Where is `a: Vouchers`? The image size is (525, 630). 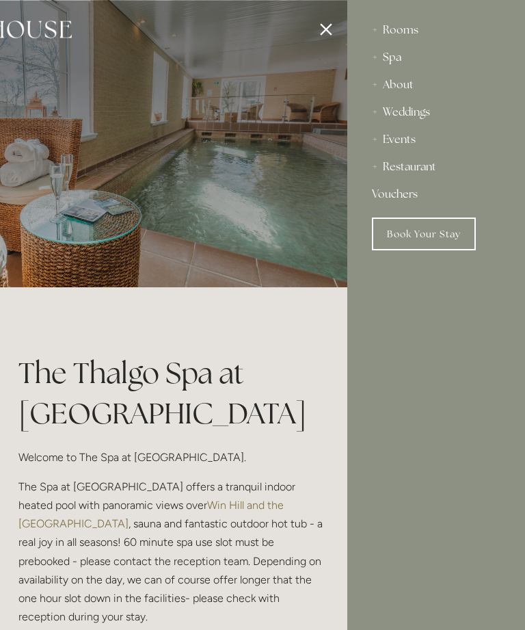 a: Vouchers is located at coordinates (436, 194).